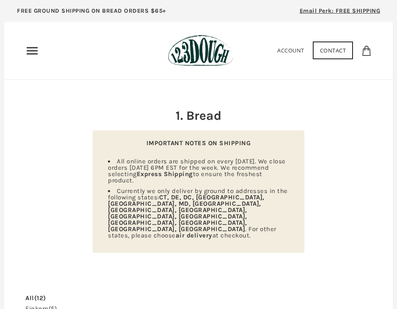 This screenshot has height=309, width=397. What do you see at coordinates (340, 13) in the screenshot?
I see `a: Email Perk: FREE SHIPPING` at bounding box center [340, 13].